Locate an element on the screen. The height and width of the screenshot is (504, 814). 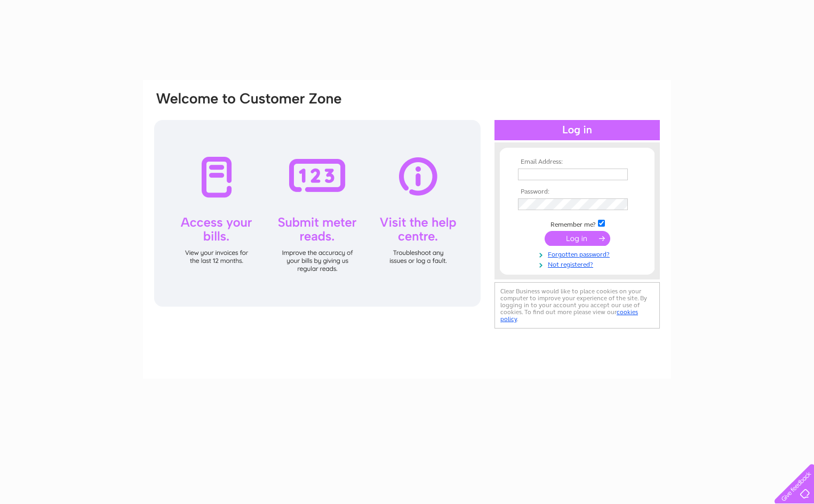
div: Clear Business would like to place cookies on your computer to improve your experience of the sit... is located at coordinates (577, 305).